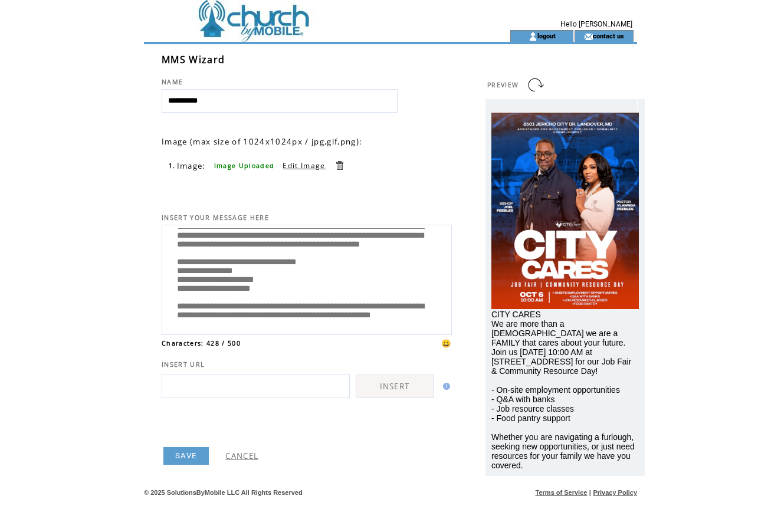  What do you see at coordinates (262, 142) in the screenshot?
I see `span: Image (max size of 1024x1024px / jpg,gif,png):` at bounding box center [262, 142].